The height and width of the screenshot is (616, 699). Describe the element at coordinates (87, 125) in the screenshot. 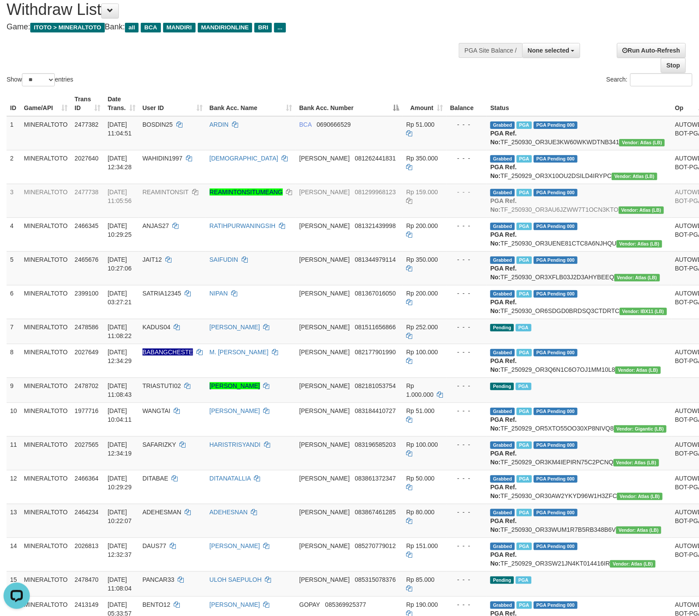

I see `span: 2477382` at that location.